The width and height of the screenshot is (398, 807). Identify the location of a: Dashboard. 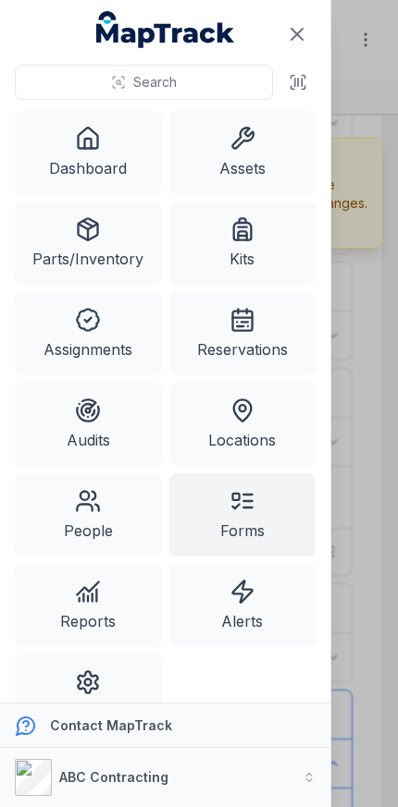
(88, 153).